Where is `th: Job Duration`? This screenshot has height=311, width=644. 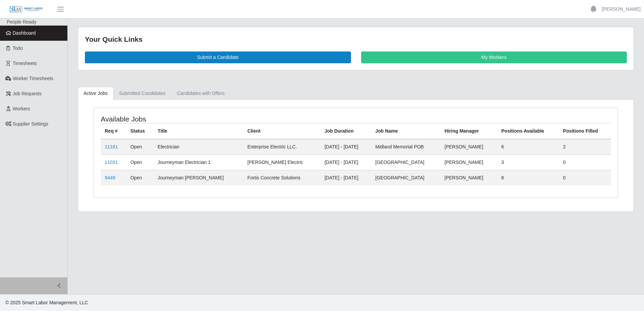 th: Job Duration is located at coordinates (346, 131).